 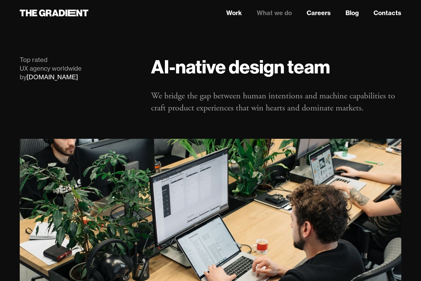 I want to click on a: Careers, so click(x=319, y=13).